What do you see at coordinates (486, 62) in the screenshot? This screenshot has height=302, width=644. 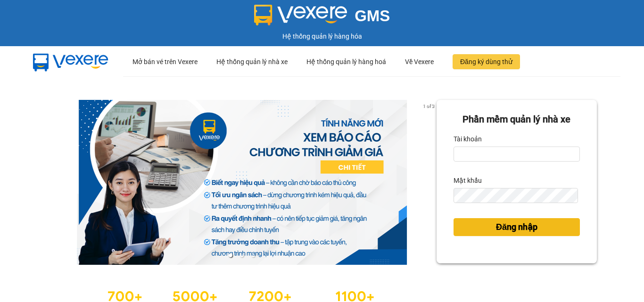 I see `span: Đăng ký dùng thử` at bounding box center [486, 62].